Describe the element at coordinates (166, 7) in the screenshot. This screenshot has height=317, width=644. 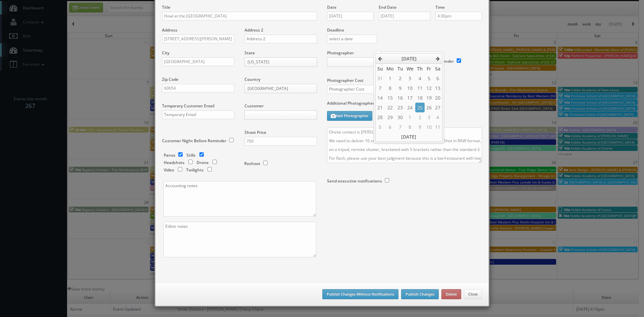
I see `label: Title` at that location.